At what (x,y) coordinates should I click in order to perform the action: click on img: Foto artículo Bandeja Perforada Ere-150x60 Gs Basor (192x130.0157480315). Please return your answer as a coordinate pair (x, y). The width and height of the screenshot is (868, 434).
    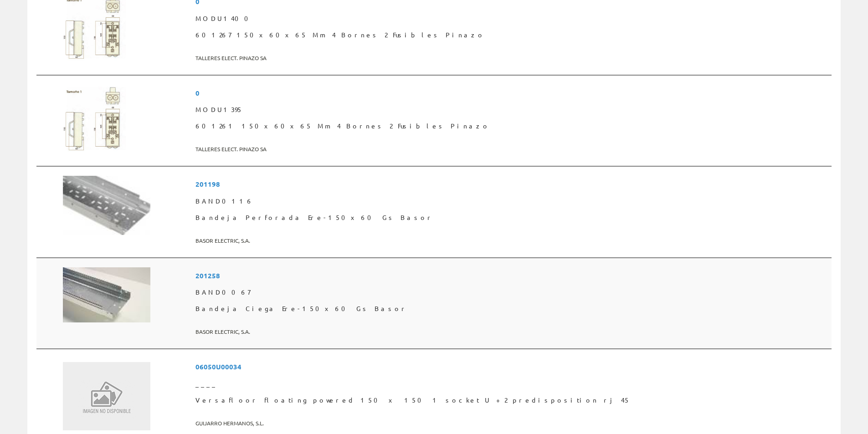
    Looking at the image, I should click on (107, 205).